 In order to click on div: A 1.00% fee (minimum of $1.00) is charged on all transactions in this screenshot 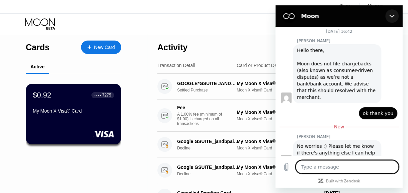, I will do `click(202, 119)`.